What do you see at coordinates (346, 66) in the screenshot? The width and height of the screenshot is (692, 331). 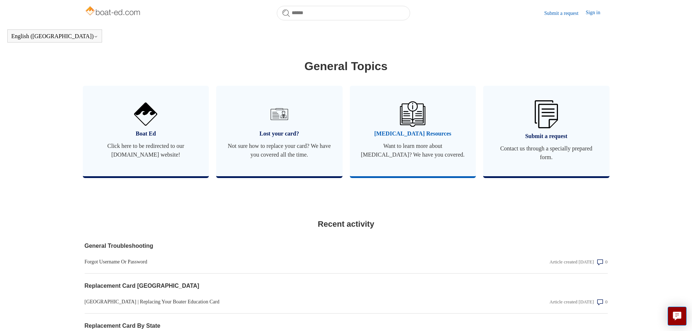 I see `h1: General Topics` at bounding box center [346, 66].